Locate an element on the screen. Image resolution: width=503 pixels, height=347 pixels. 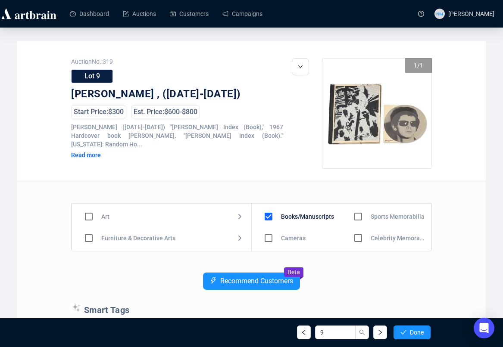
div: Celebrity Memorabilia is located at coordinates (398, 238).